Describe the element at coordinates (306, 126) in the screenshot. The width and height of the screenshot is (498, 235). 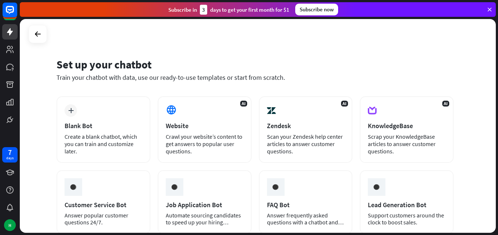
I see `div: Zendesk` at that location.